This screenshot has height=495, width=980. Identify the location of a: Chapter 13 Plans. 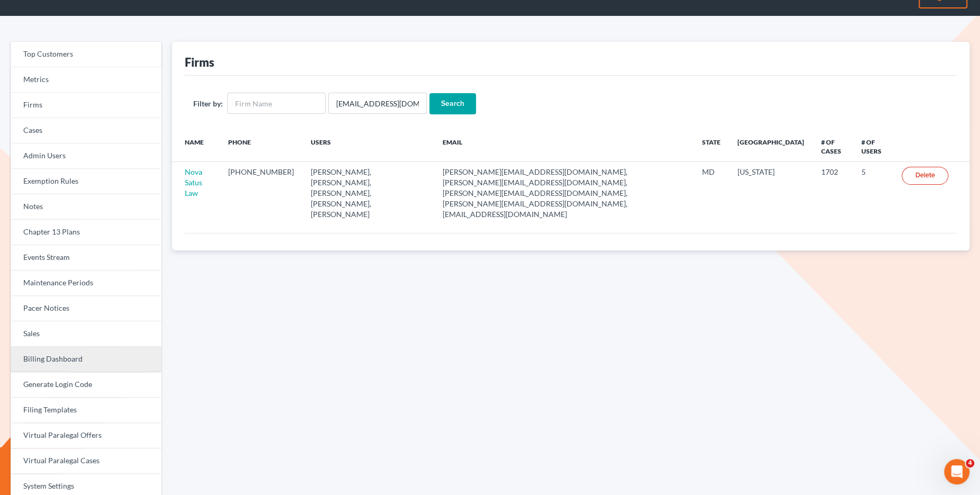
(86, 232).